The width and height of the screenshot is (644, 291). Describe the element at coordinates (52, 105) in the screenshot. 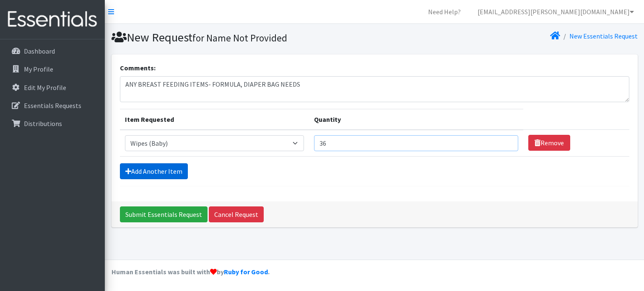

I see `p: Essentials Requests` at that location.